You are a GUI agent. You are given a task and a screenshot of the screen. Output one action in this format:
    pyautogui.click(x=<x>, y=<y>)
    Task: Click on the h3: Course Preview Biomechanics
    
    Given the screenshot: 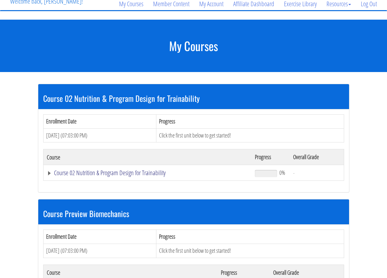 What is the action you would take?
    pyautogui.click(x=194, y=213)
    